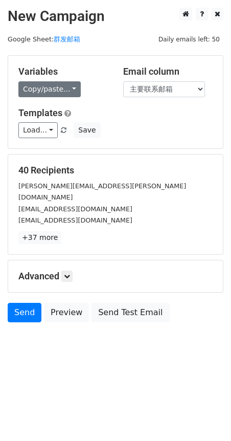 This screenshot has width=231, height=441. What do you see at coordinates (116, 276) in the screenshot?
I see `h5: Advanced` at bounding box center [116, 276].